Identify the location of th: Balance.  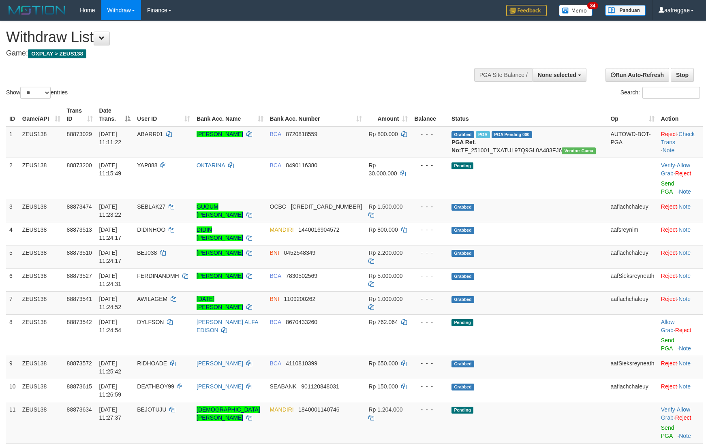
(430, 115).